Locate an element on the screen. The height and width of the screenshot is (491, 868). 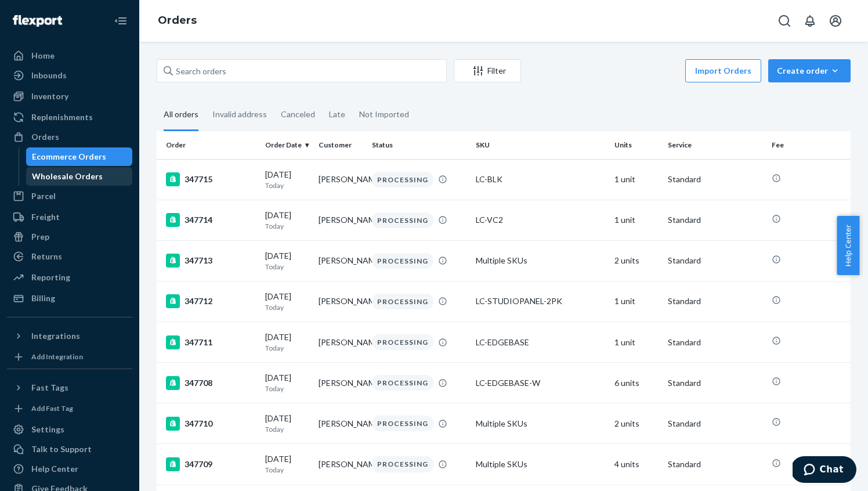
div: Invalid address is located at coordinates (239, 114).